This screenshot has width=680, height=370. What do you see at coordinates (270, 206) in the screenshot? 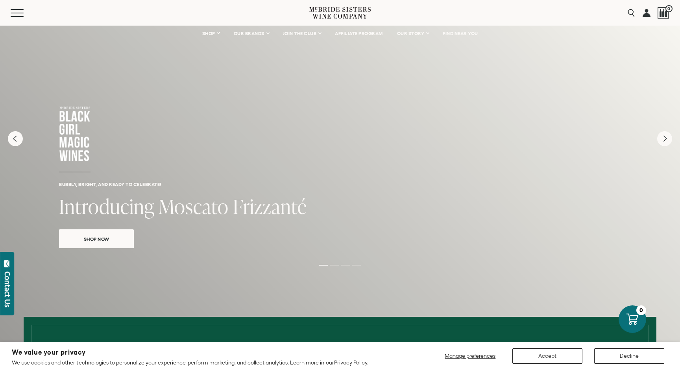
I see `span: Frizzanté` at bounding box center [270, 206].